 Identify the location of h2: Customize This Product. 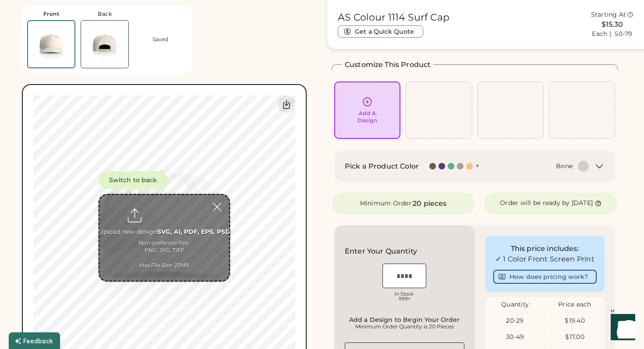
(387, 65).